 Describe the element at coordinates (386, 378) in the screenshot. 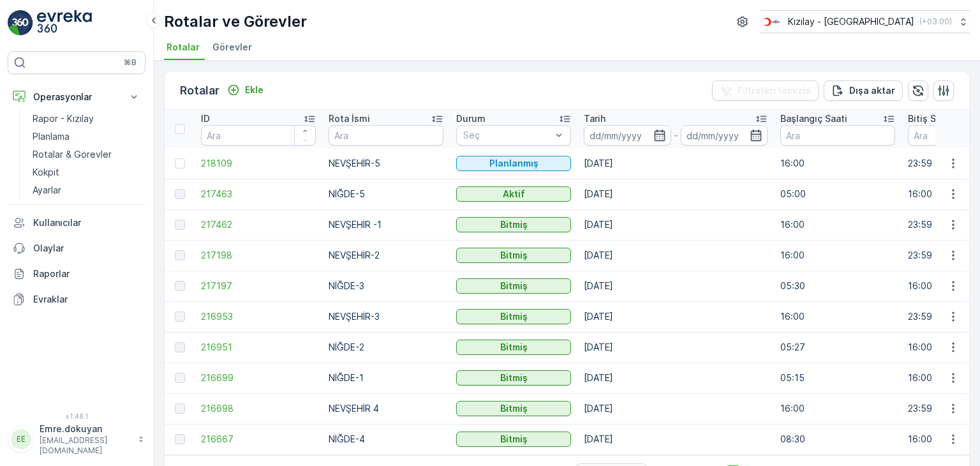

I see `td: NİĞDE-1` at that location.